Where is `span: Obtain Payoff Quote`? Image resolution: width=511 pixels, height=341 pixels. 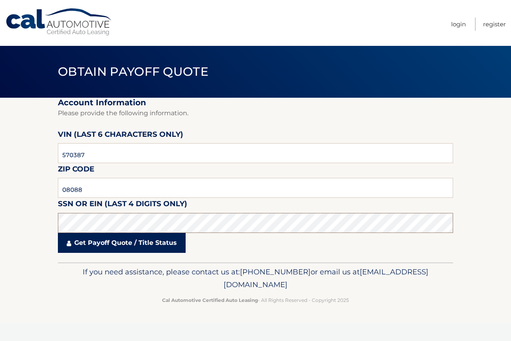
span: Obtain Payoff Quote is located at coordinates (133, 71).